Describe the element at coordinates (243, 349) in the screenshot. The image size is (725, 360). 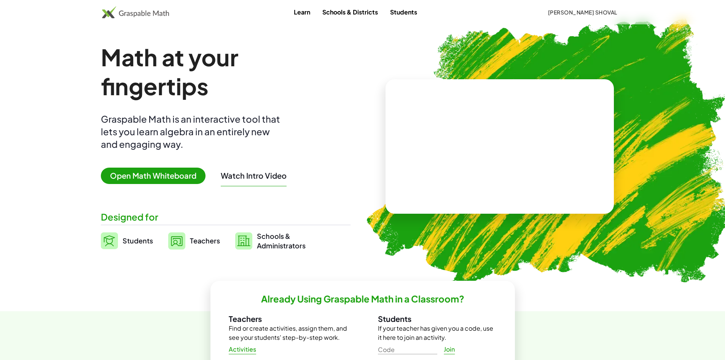
I see `a: Activities` at that location.